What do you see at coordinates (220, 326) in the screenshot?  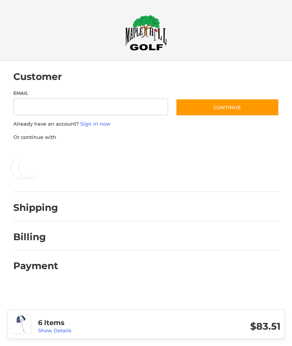 I see `h3: $83.51` at bounding box center [220, 326].